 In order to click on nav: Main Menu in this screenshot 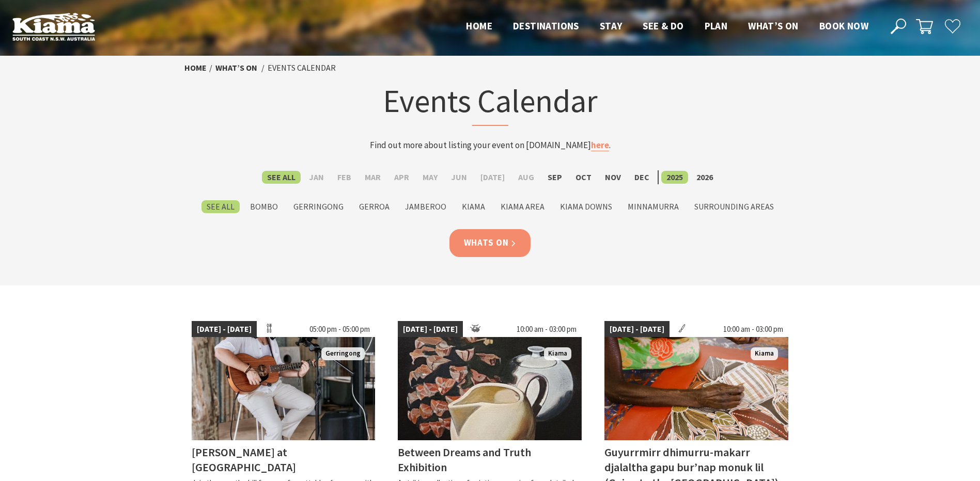, I will do `click(667, 27)`.